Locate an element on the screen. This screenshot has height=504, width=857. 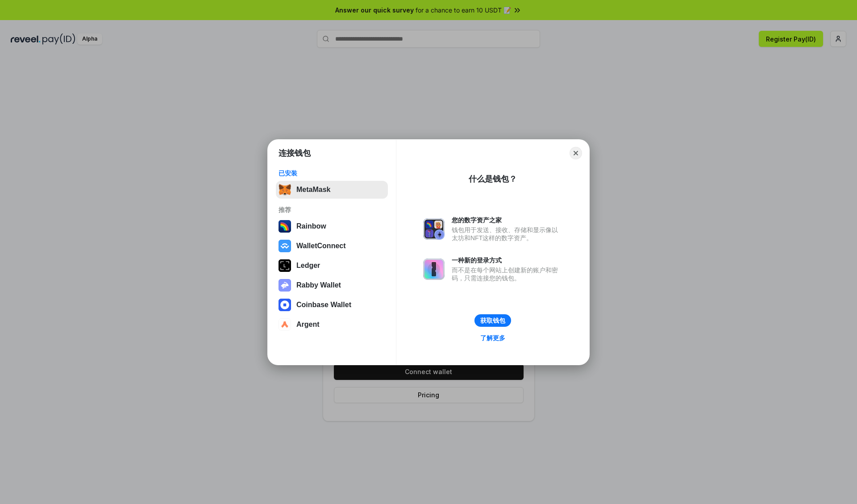
button: WalletConnect is located at coordinates (332, 246).